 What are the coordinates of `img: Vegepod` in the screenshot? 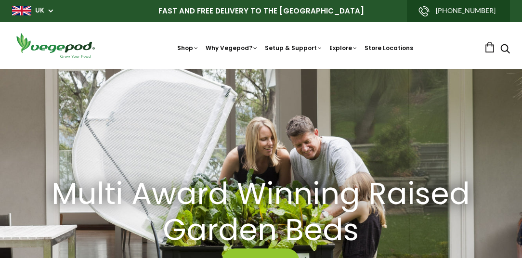 It's located at (55, 45).